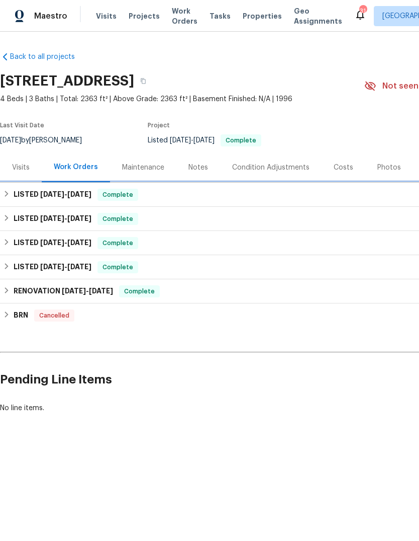 The image size is (419, 541). Describe the element at coordinates (106, 16) in the screenshot. I see `span: Visits` at that location.